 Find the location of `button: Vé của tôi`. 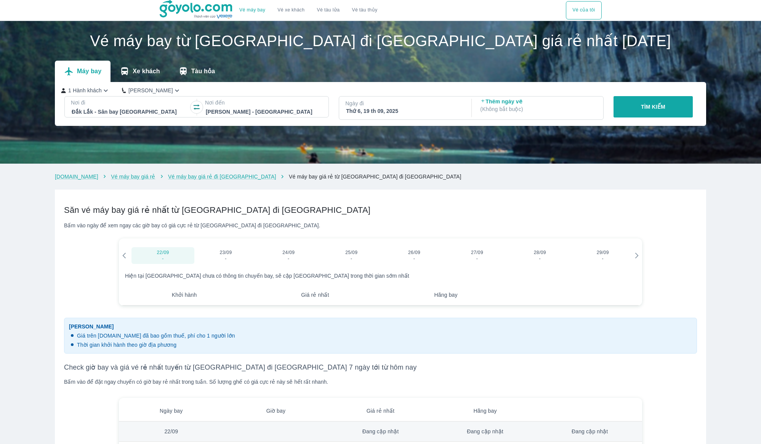

button: Vé của tôi is located at coordinates (583, 10).